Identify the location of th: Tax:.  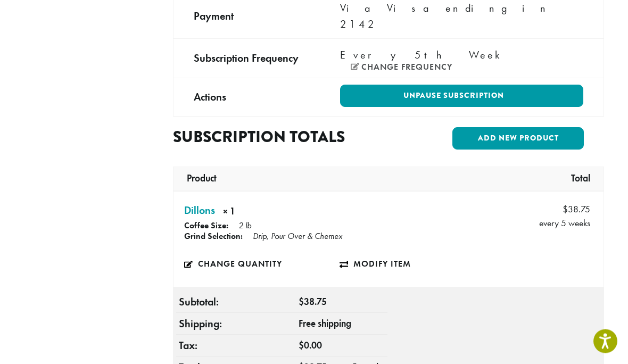
(236, 346).